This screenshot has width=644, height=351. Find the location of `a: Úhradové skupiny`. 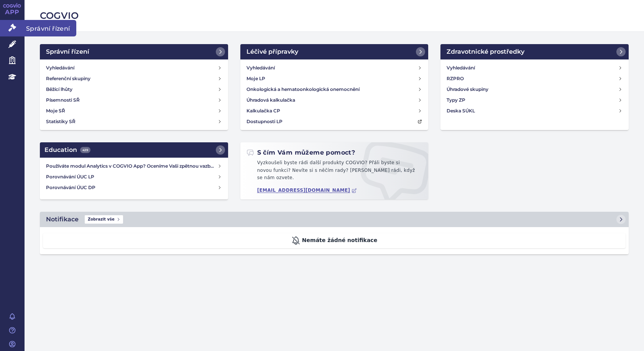

a: Úhradové skupiny is located at coordinates (534, 89).